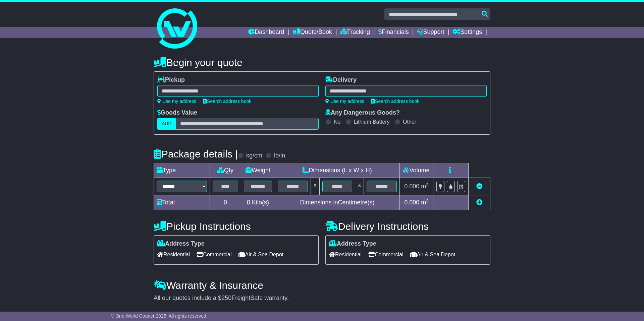  What do you see at coordinates (266, 33) in the screenshot?
I see `a: Dashboard` at bounding box center [266, 33].